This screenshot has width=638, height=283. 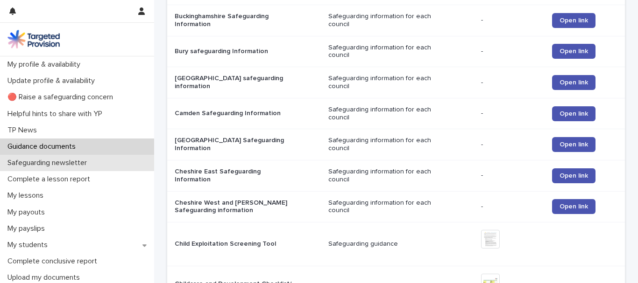 What do you see at coordinates (233, 21) in the screenshot?
I see `p: Buckinghamshire Safeguarding Information` at bounding box center [233, 21].